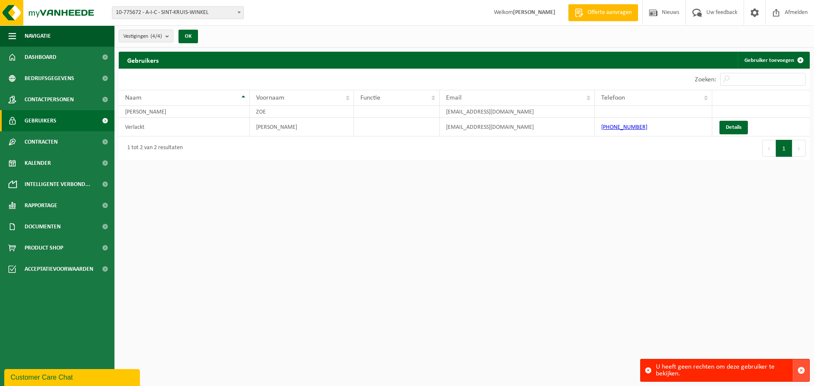 This screenshot has height=386, width=814. I want to click on span: Navigatie, so click(38, 36).